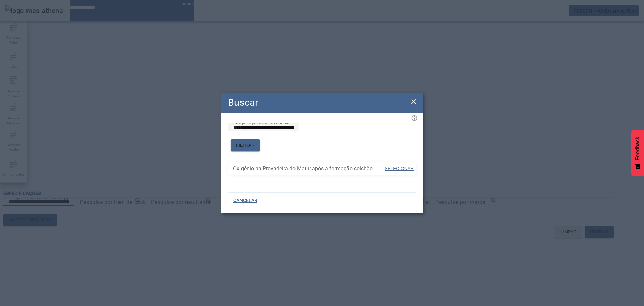 Image resolution: width=644 pixels, height=306 pixels. I want to click on span: FILTRAR, so click(245, 145).